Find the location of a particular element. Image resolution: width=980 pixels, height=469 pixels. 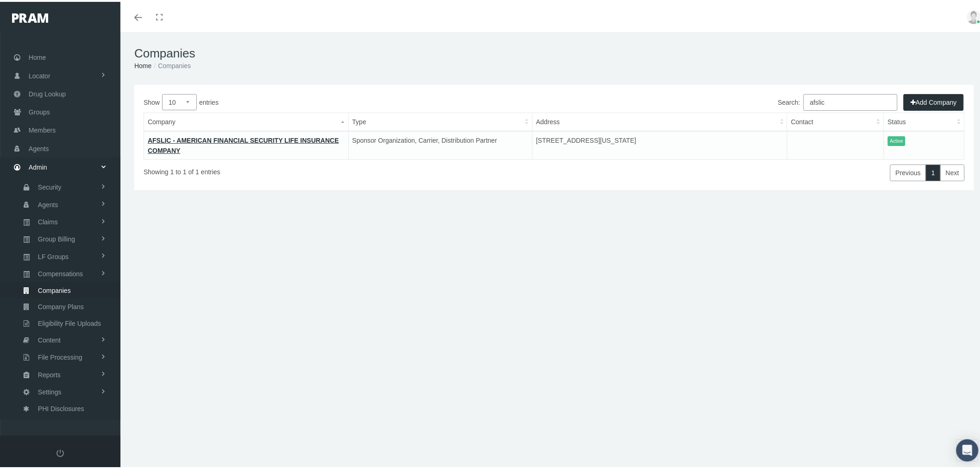

span: Admin is located at coordinates (38, 165).